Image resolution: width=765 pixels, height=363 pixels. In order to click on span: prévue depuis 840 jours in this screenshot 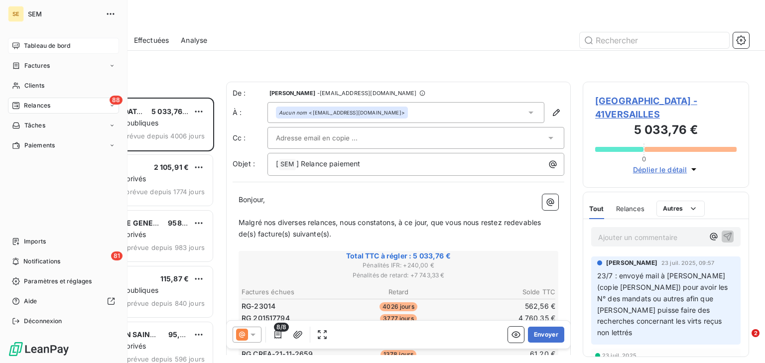, I will do `click(166, 304)`.